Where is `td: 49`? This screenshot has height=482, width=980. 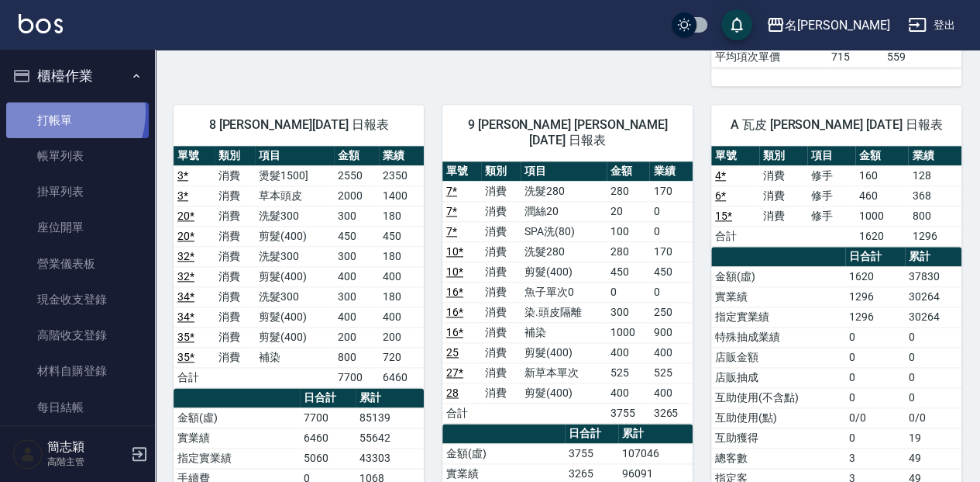 td: 49 is located at coordinates (933, 458).